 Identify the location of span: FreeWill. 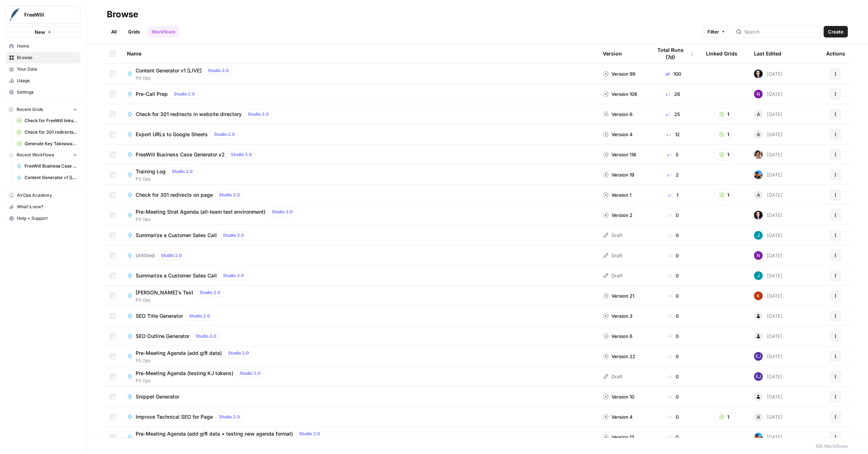
(46, 15).